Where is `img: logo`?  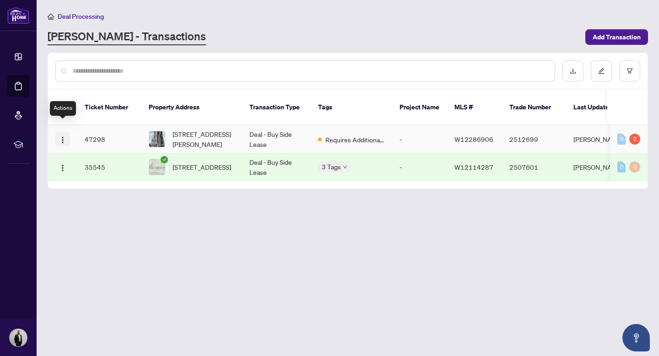 img: logo is located at coordinates (18, 15).